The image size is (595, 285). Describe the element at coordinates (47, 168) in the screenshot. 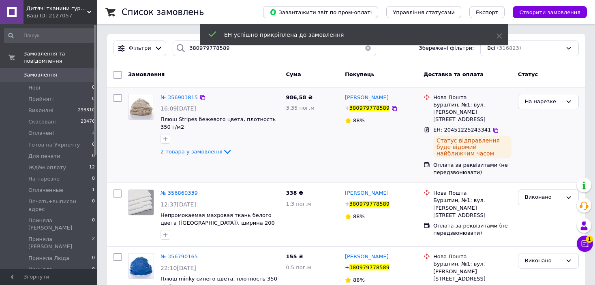

I see `span: Ждём оплату` at that location.